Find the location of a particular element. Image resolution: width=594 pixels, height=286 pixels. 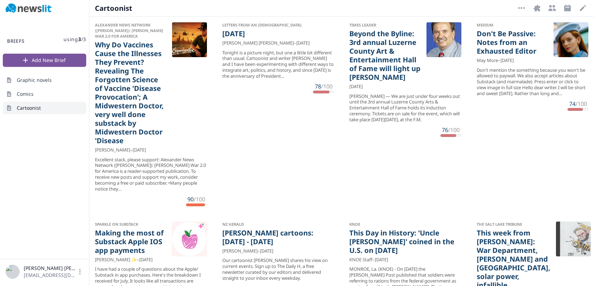

span: 78 is located at coordinates (318, 87).